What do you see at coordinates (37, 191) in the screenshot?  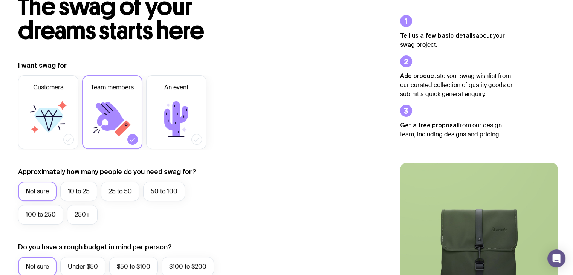 I see `label: Not sure` at bounding box center [37, 191].